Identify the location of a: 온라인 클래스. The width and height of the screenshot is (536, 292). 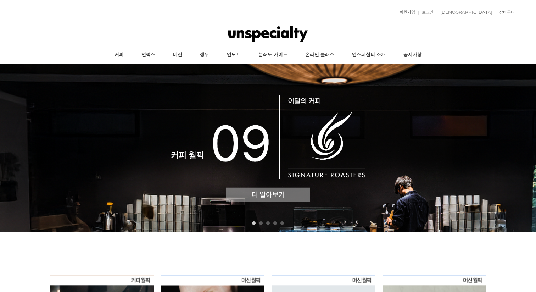
(320, 55).